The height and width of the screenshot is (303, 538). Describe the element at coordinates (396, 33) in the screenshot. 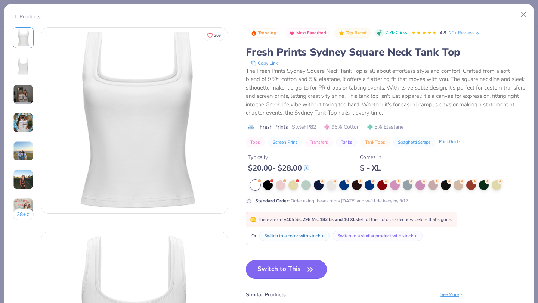

I see `span: 2.7M Clicks` at that location.